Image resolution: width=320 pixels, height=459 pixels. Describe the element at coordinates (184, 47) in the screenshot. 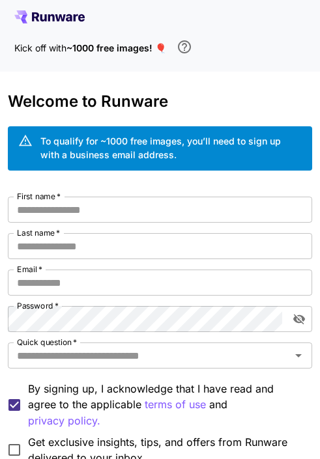

I see `button: In order to qualify for free credit, you need to sign up with a business email address and click ...` at that location.